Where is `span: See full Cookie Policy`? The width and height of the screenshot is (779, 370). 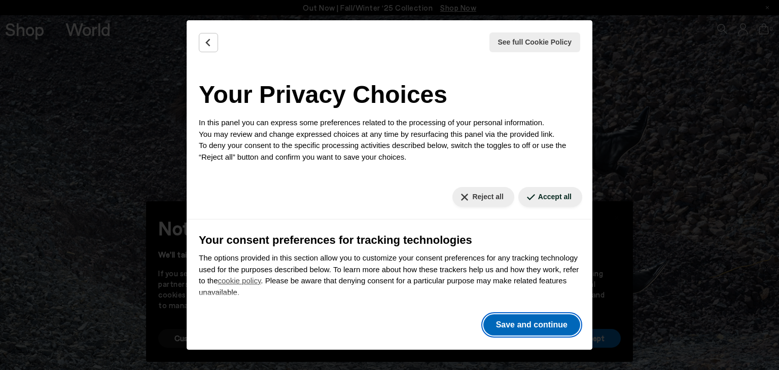 span: See full Cookie Policy is located at coordinates (535, 42).